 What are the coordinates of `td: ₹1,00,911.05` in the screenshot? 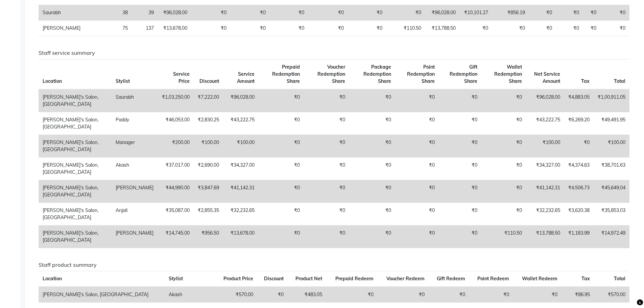 It's located at (612, 101).